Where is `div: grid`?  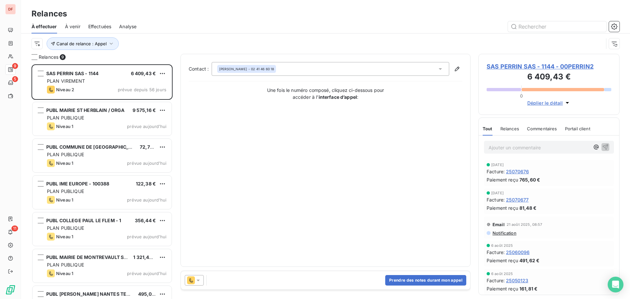
div: grid is located at coordinates (102, 181).